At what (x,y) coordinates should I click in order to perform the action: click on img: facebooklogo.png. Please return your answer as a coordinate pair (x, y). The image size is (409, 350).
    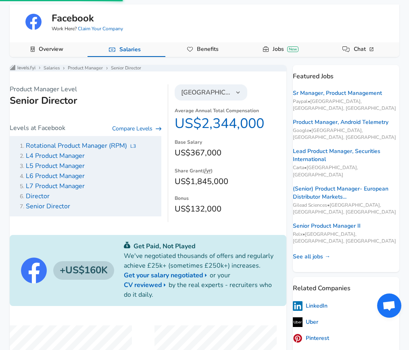
    Looking at the image, I should click on (33, 22).